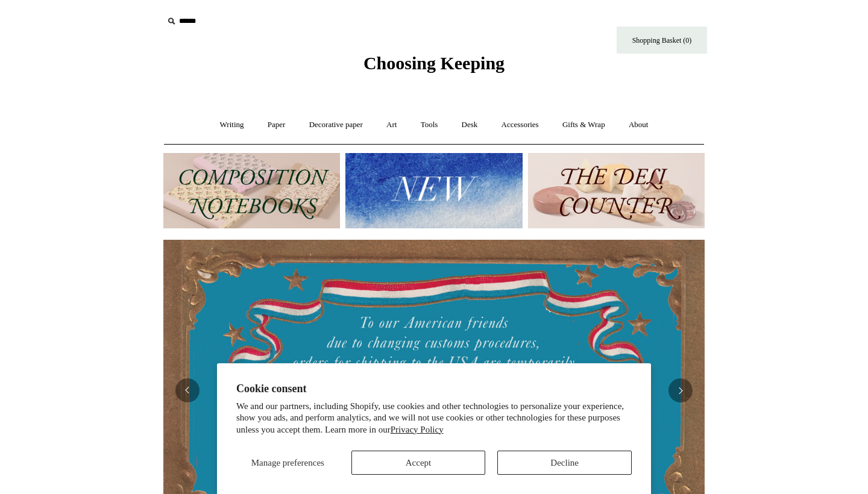 The image size is (868, 494). I want to click on a: Accessories, so click(520, 125).